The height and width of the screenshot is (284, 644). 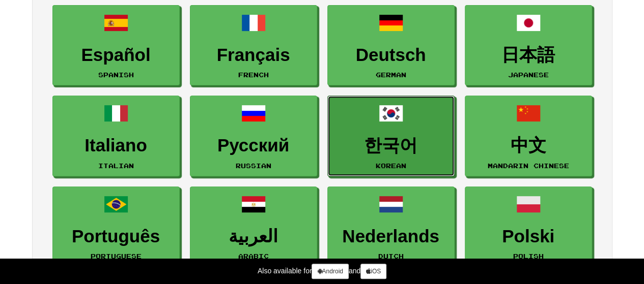 I want to click on a: PortuguêsPortuguese, so click(x=116, y=227).